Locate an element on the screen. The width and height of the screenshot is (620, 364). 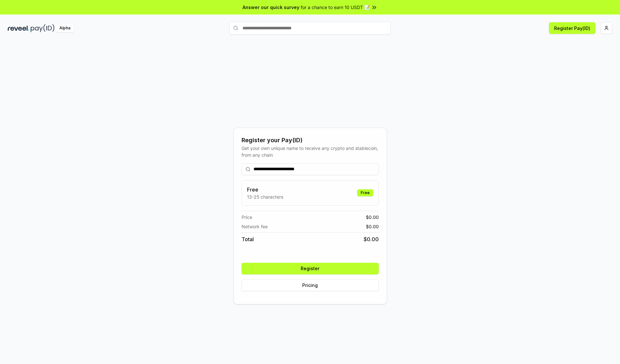
button: Pricing is located at coordinates (310, 286).